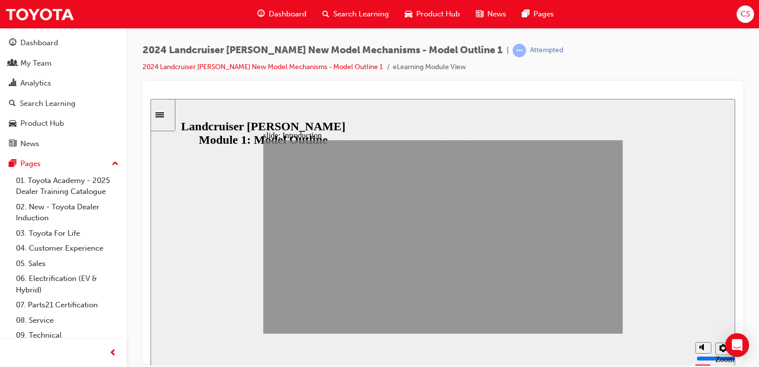 The image size is (759, 367). What do you see at coordinates (560, 250) in the screenshot?
I see `div: misc controls` at bounding box center [560, 250].